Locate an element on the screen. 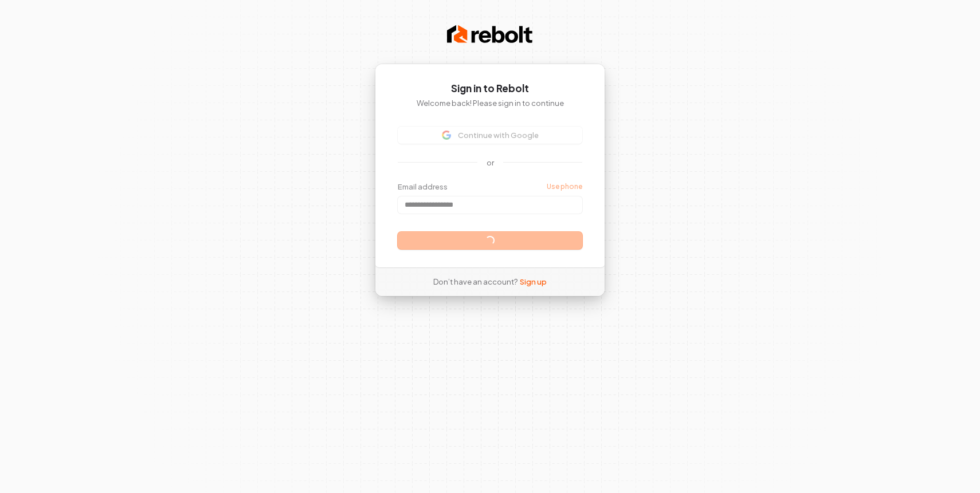 The width and height of the screenshot is (980, 493). span: Don’t have an account? is located at coordinates (475, 281).